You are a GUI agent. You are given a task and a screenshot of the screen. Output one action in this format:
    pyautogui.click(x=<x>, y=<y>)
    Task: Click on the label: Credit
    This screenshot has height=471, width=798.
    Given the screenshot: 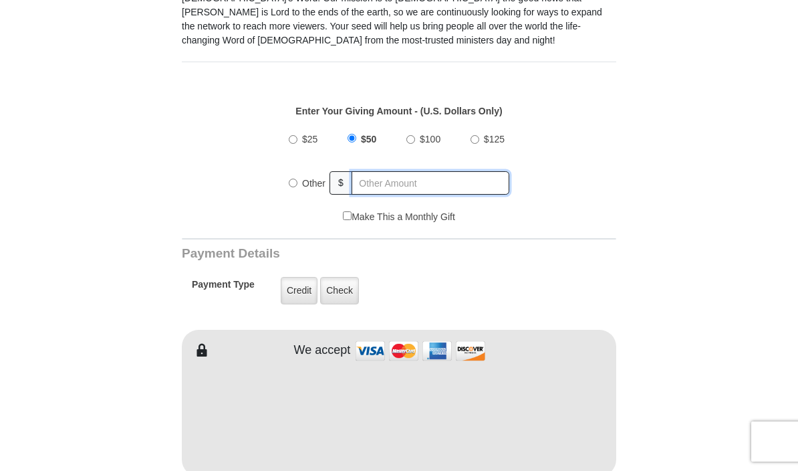 What is the action you would take?
    pyautogui.click(x=299, y=290)
    